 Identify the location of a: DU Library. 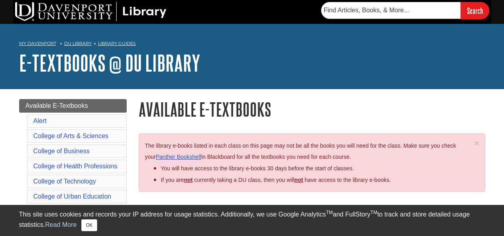
(78, 43).